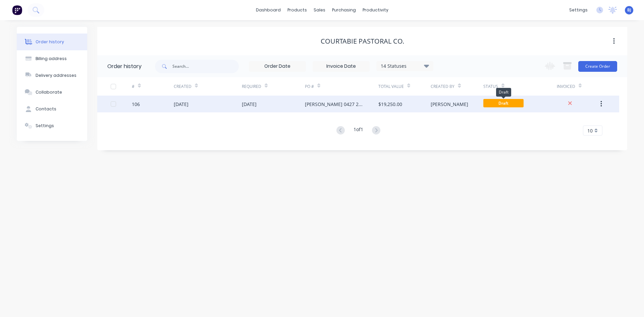 This screenshot has width=644, height=317. Describe the element at coordinates (390, 104) in the screenshot. I see `div: $19,250.00` at that location.